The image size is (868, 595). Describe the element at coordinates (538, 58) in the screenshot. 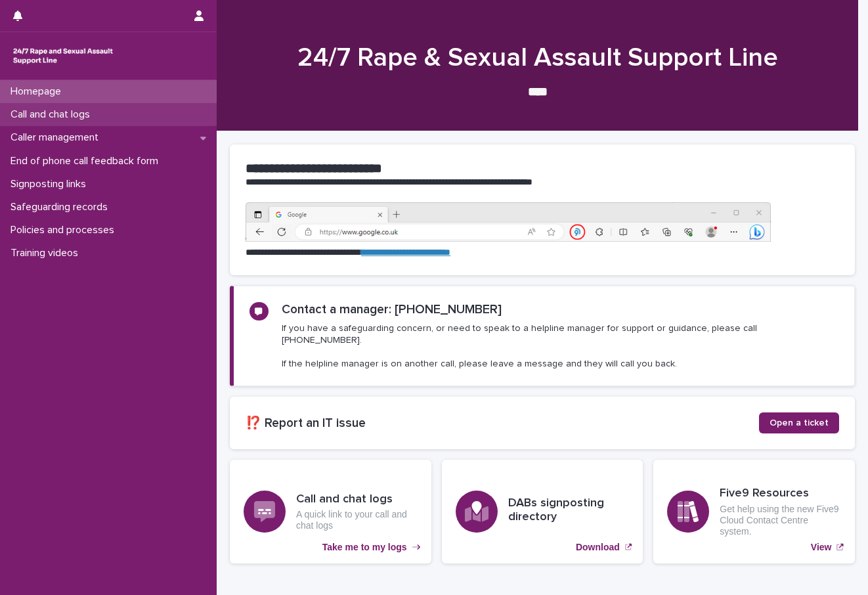

I see `h1: 24/7 Rape & Sexual Assault Support Line` at that location.